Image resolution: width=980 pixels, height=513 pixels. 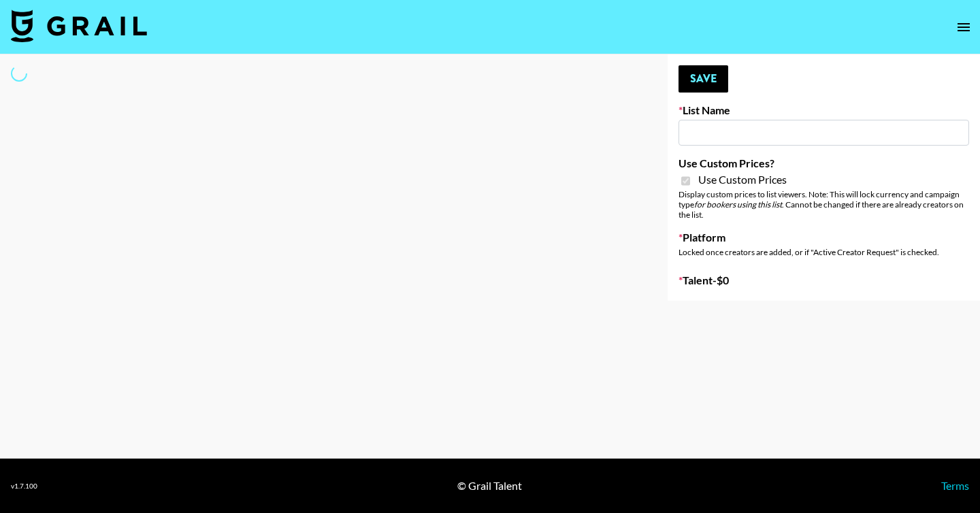 I want to click on div: v 1.7.100, so click(x=24, y=486).